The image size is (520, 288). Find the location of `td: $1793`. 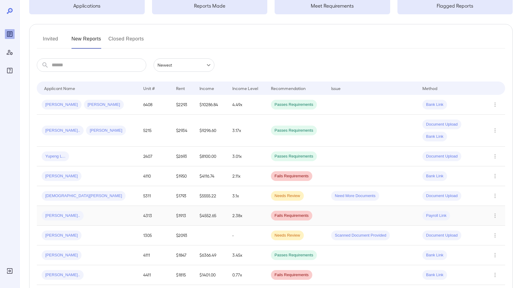

td: $1793 is located at coordinates (183, 196).